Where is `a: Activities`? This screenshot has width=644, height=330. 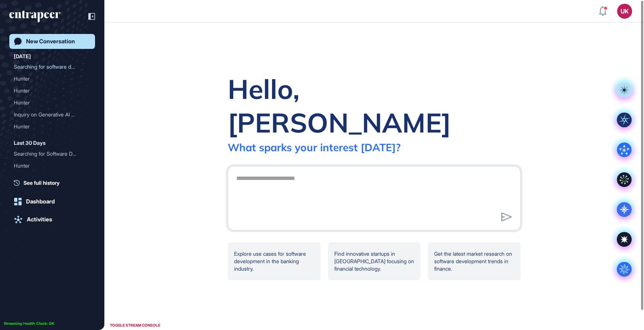
a: Activities is located at coordinates (52, 220).